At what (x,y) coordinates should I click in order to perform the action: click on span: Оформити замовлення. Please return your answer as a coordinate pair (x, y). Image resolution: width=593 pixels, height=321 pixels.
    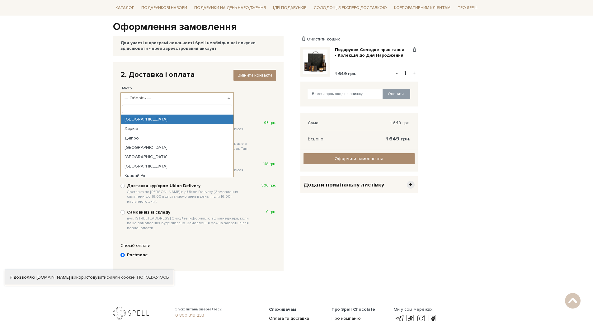
    Looking at the image, I should click on (359, 158).